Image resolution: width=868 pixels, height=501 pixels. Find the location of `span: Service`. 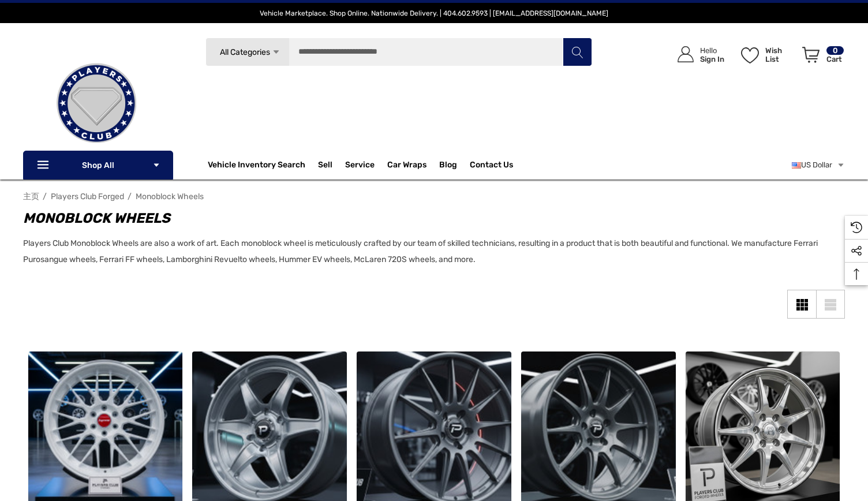

span: Service is located at coordinates (360, 166).